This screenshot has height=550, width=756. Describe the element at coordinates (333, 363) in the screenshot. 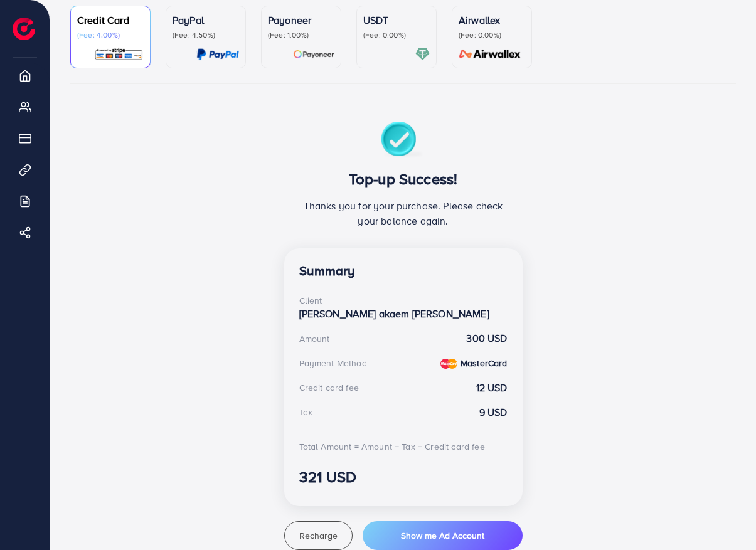

I see `div: Payment Method` at that location.